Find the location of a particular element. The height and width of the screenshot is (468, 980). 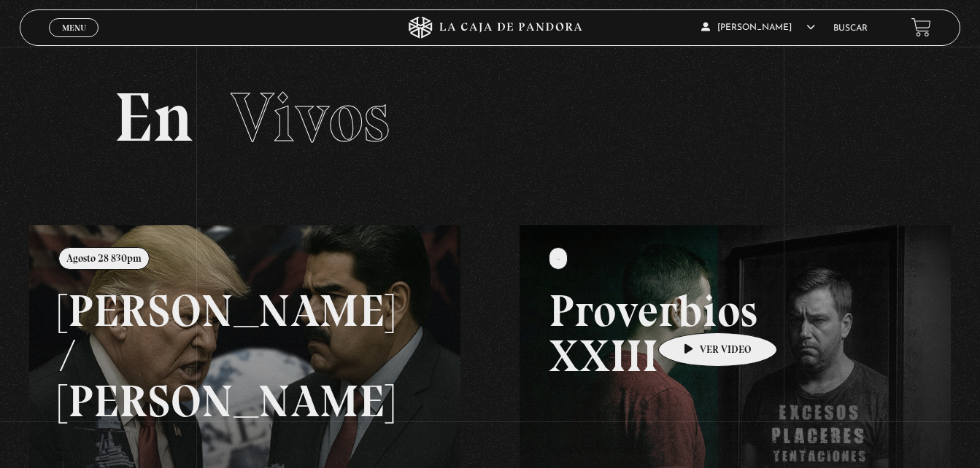

a: Buscar is located at coordinates (850, 28).